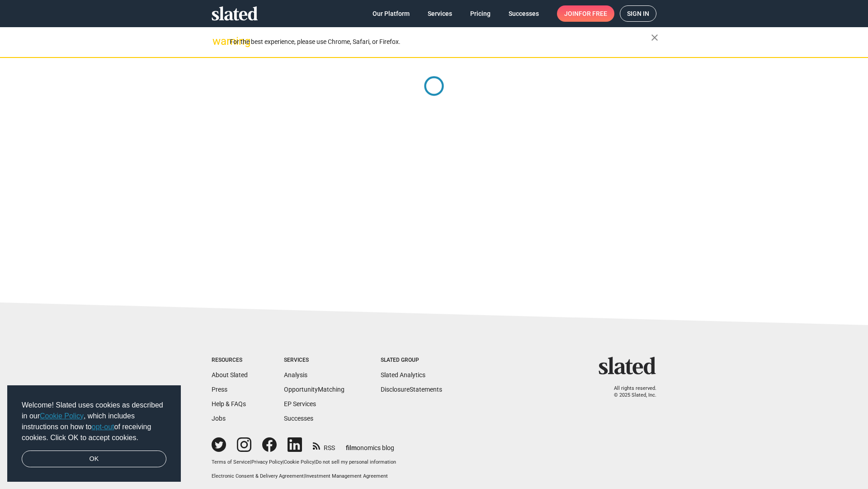 This screenshot has height=489, width=868. I want to click on span: film, so click(351, 448).